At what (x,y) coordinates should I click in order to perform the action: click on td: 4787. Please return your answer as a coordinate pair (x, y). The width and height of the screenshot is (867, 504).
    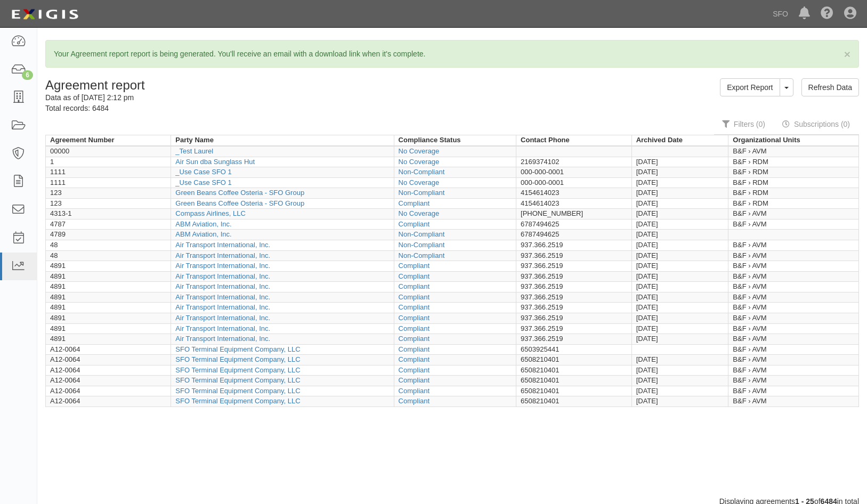
    Looking at the image, I should click on (108, 224).